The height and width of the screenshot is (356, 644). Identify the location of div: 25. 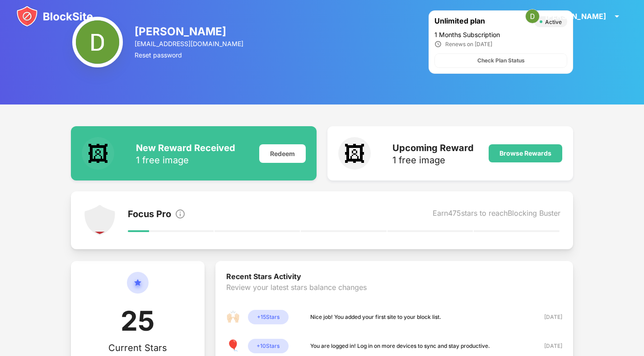
(138, 323).